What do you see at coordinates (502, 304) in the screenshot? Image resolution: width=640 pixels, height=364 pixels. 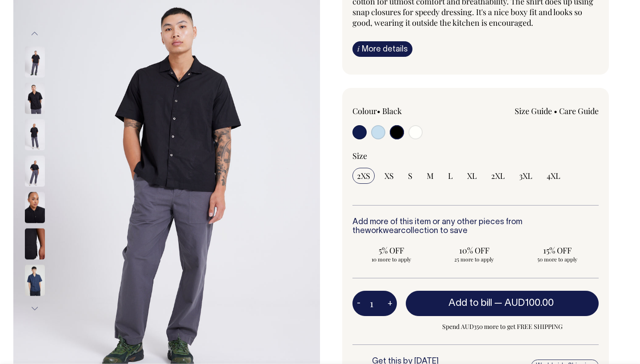 I see `button: Add to bill —AUD100.00` at bounding box center [502, 304].